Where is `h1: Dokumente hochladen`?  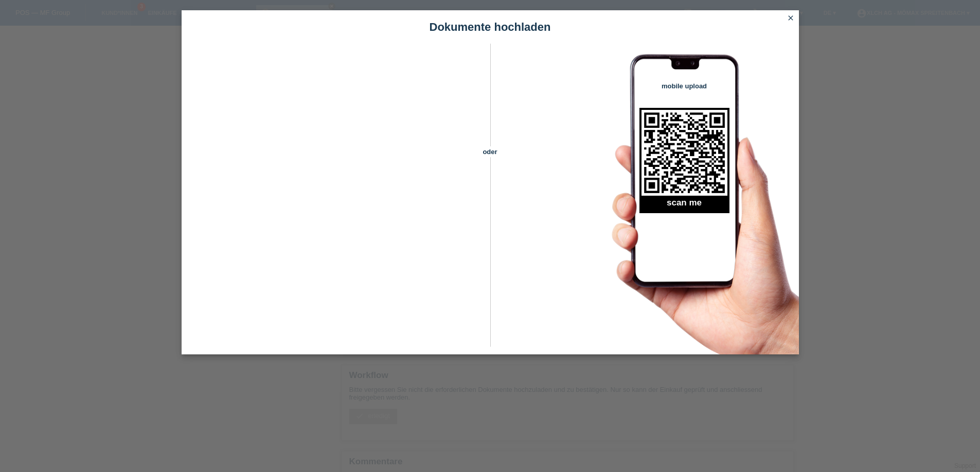
h1: Dokumente hochladen is located at coordinates (490, 27).